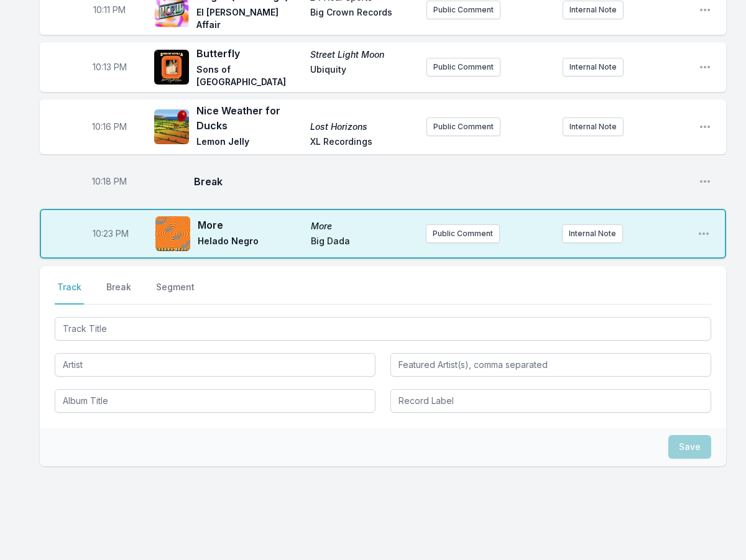  I want to click on input: Album Title, so click(215, 401).